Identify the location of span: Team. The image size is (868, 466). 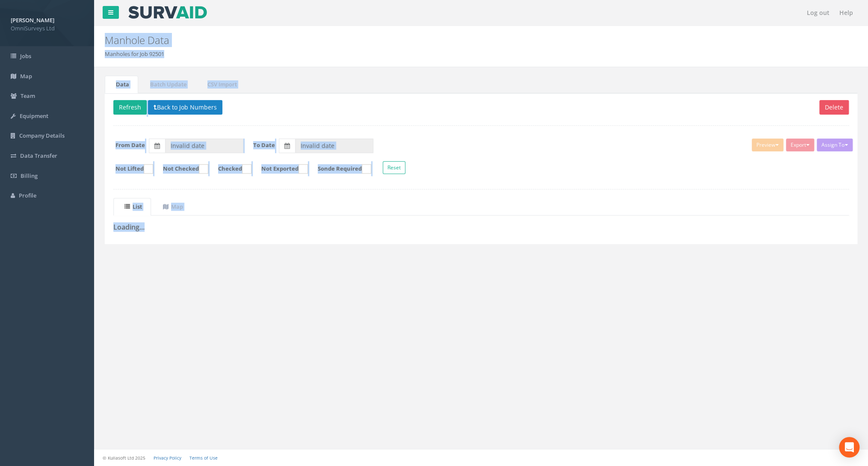
(28, 96).